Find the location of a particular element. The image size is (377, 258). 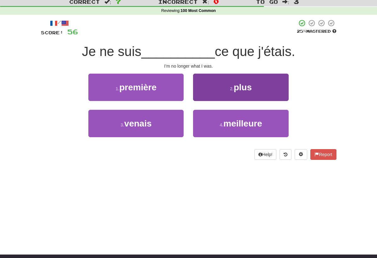

span: meilleure is located at coordinates (243, 123).